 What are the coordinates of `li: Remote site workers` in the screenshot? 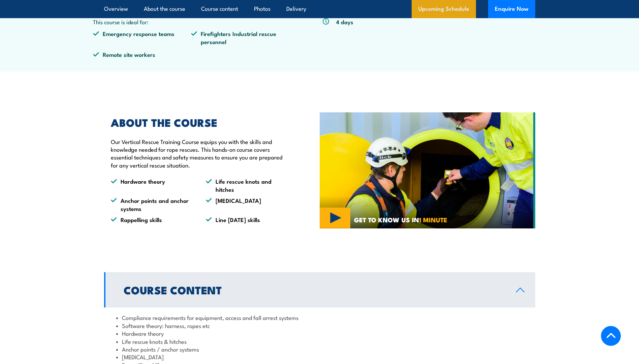 It's located at (142, 54).